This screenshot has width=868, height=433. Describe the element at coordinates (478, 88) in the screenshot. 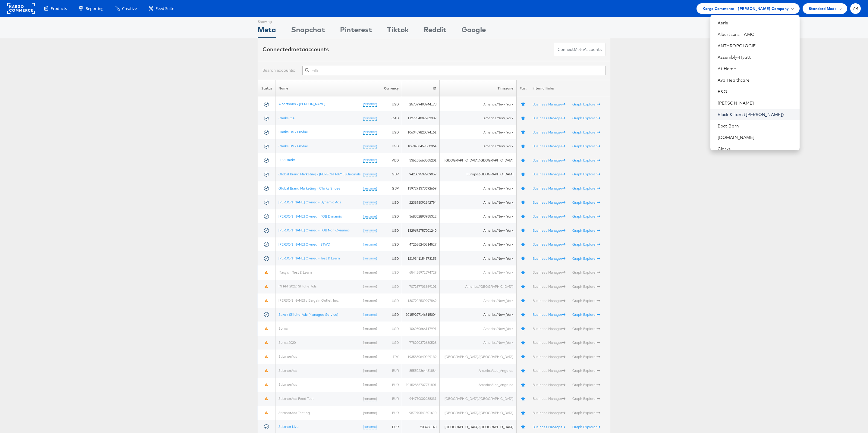

I see `th: Timezone` at that location.